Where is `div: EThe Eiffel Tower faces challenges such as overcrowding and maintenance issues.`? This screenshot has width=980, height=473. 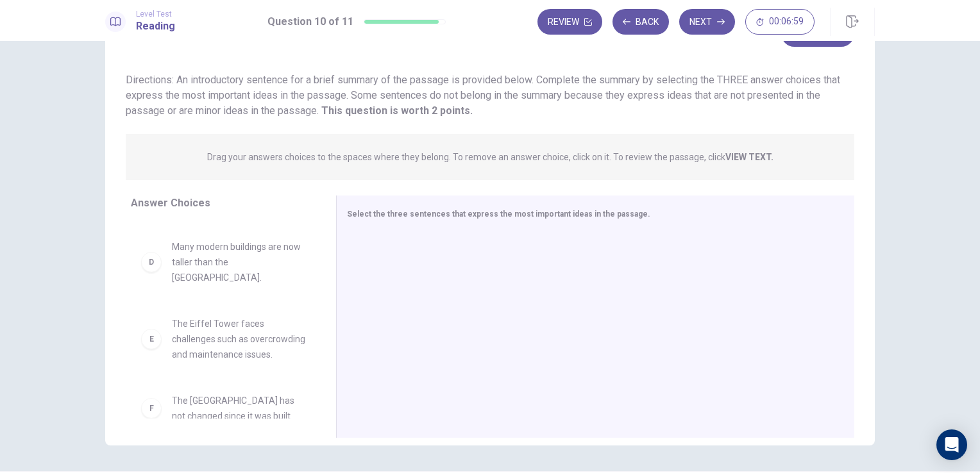 div: EThe Eiffel Tower faces challenges such as overcrowding and maintenance issues. is located at coordinates (223, 339).